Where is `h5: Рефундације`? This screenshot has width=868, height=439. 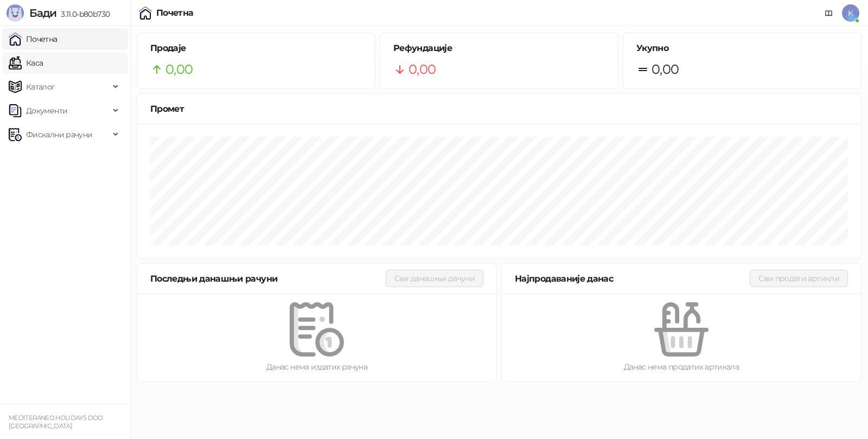 h5: Рефундације is located at coordinates (499, 48).